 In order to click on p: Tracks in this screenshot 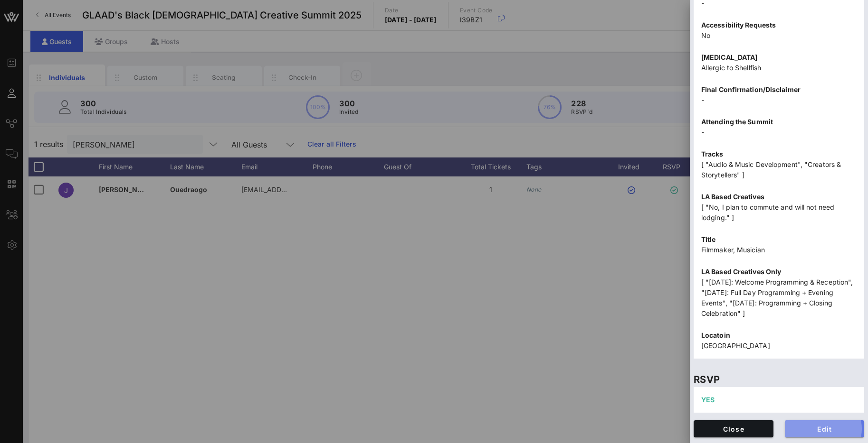, I will do `click(778, 154)`.